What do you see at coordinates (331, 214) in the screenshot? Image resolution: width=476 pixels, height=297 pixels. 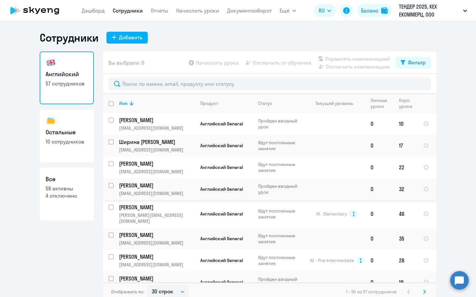 I see `span: A1 - Elementary` at bounding box center [331, 214].